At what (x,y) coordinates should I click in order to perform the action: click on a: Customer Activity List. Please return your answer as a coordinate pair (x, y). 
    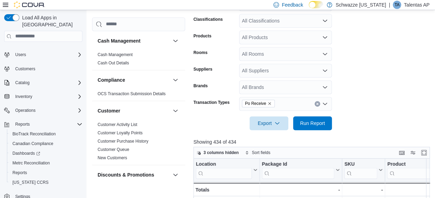
    Looking at the image, I should click on (117, 125).